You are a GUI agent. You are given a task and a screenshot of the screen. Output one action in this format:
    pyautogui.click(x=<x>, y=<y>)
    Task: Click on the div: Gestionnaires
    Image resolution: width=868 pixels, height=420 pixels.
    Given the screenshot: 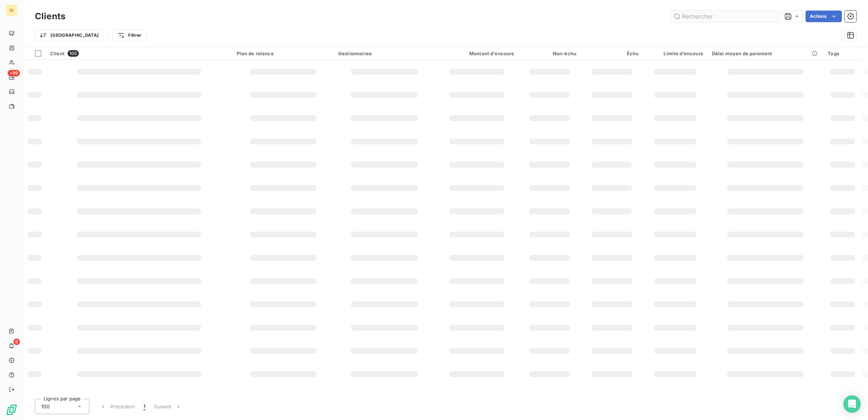 What is the action you would take?
    pyautogui.click(x=384, y=53)
    